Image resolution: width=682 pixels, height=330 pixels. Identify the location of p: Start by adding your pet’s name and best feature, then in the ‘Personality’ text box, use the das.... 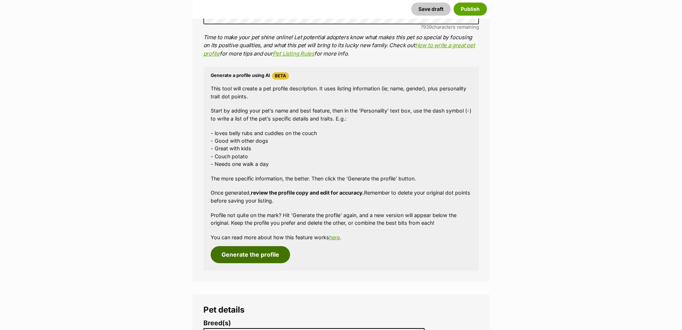
(341, 114).